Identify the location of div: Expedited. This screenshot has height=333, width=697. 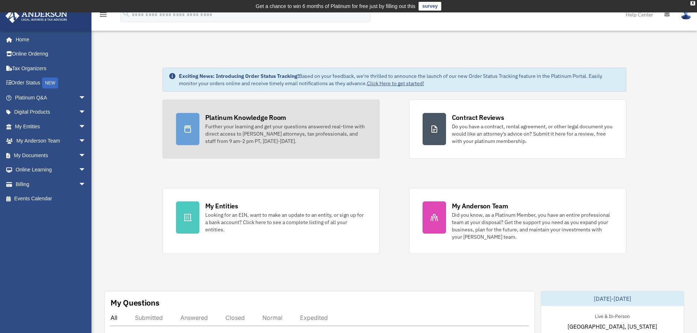
(314, 318).